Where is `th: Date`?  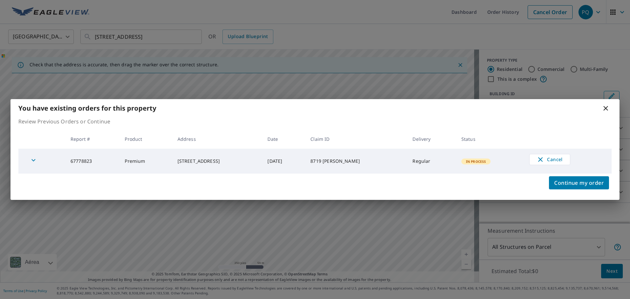 th: Date is located at coordinates (284, 139).